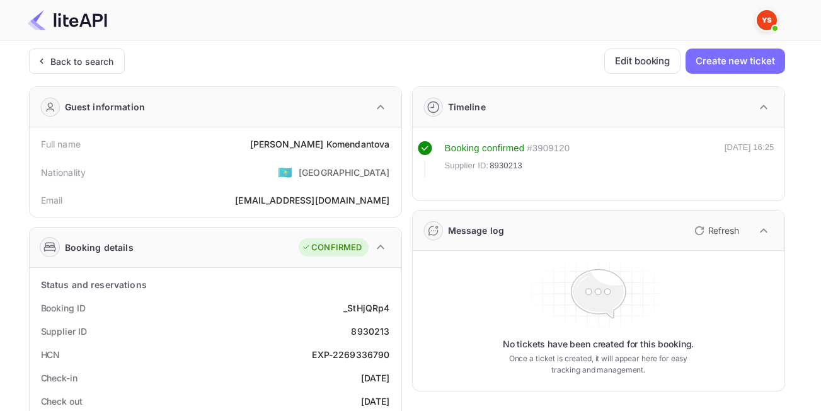 The image size is (821, 411). I want to click on div: Timeline, so click(467, 107).